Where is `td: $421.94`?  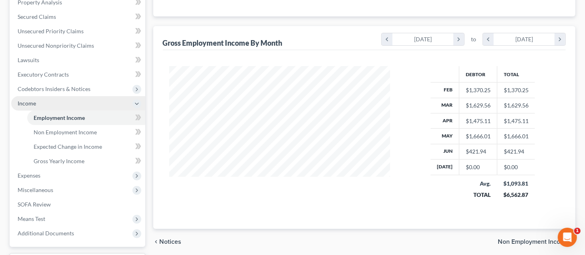 td: $421.94 is located at coordinates (516, 151).